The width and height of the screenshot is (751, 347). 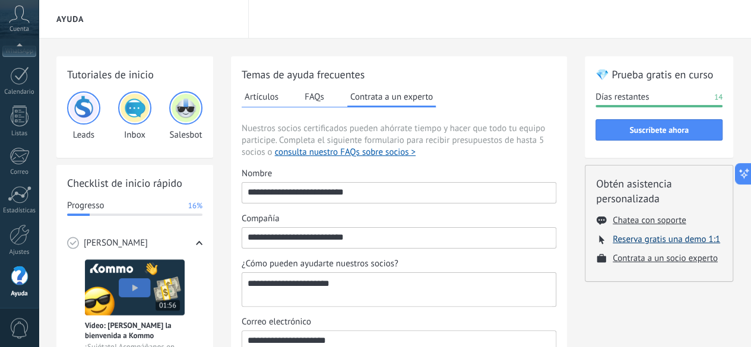 I want to click on button: Contrata a un socio experto, so click(x=665, y=258).